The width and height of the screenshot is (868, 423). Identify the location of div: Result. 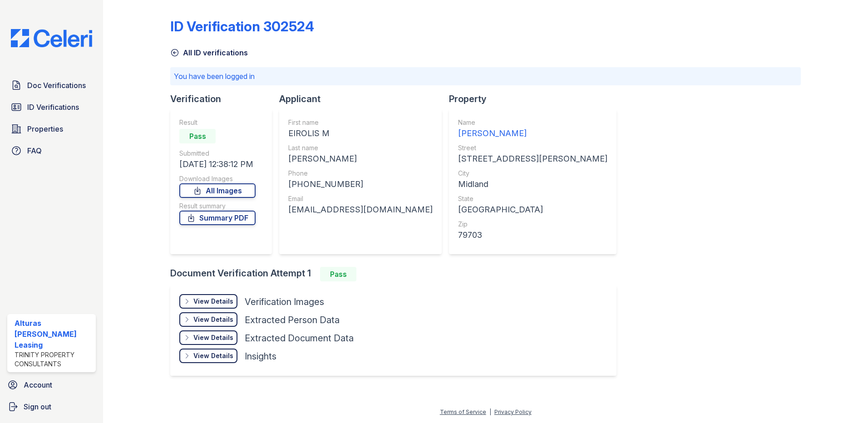
(217, 122).